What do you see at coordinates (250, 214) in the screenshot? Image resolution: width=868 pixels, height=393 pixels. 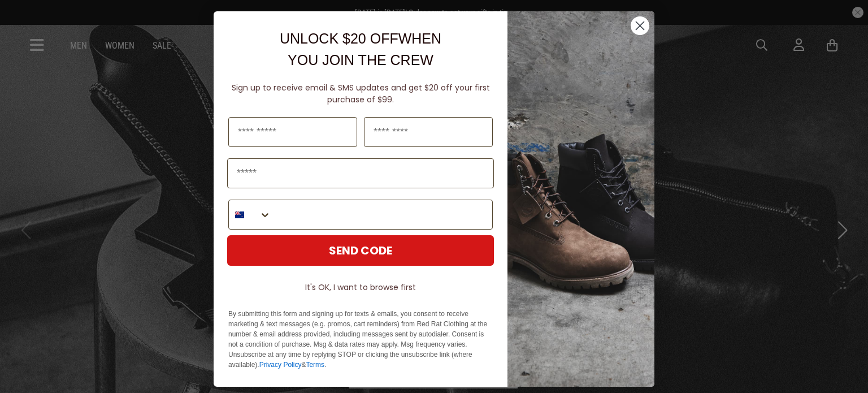 I see `button: Search Countries` at bounding box center [250, 214].